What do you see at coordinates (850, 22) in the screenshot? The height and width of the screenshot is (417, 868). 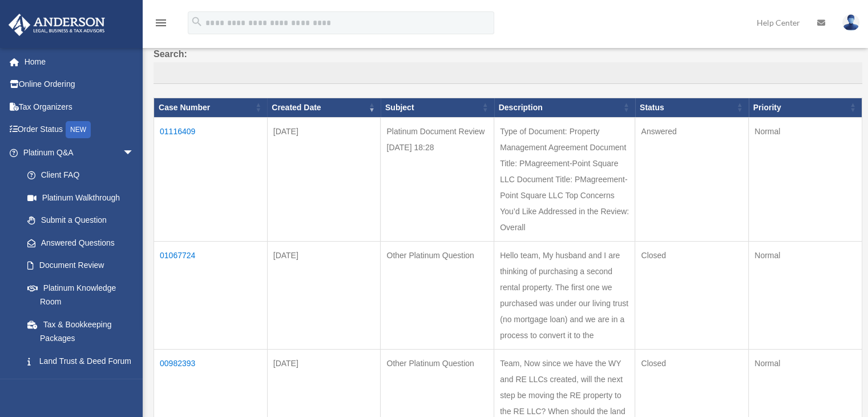 I see `img: User Pic` at bounding box center [850, 22].